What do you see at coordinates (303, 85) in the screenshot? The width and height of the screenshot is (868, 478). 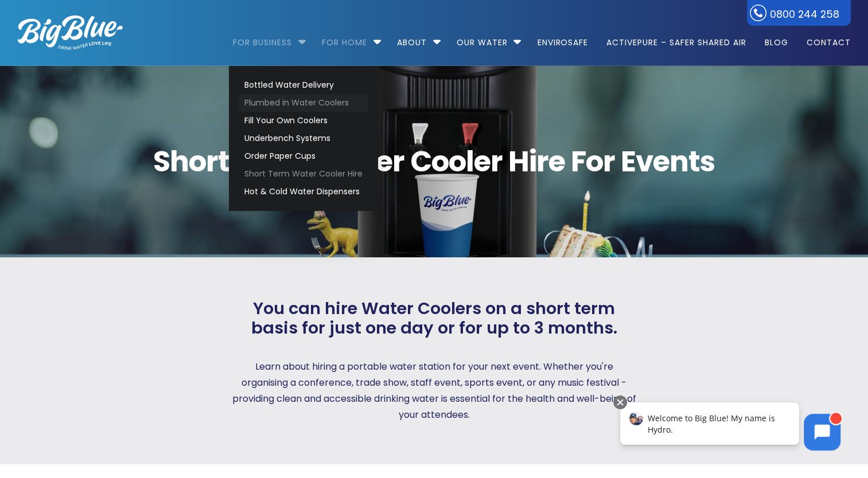 I see `a: Bottled Water Delivery` at bounding box center [303, 85].